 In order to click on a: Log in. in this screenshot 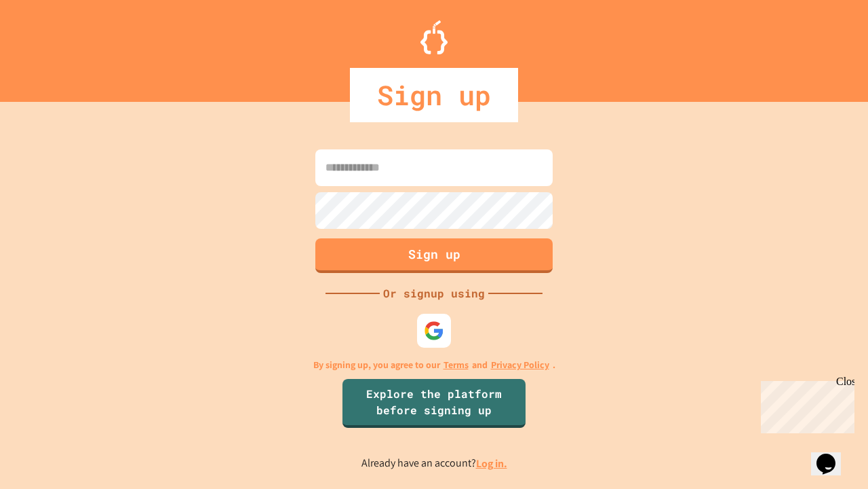, I will do `click(492, 463)`.